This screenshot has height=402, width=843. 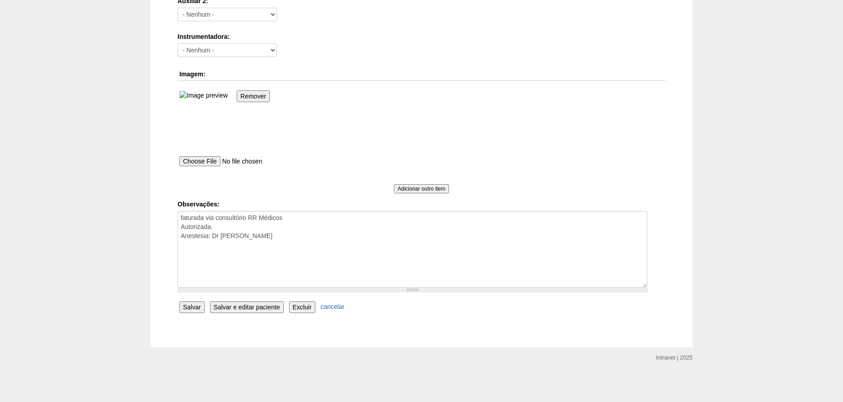 What do you see at coordinates (253, 96) in the screenshot?
I see `input: Remover` at bounding box center [253, 96].